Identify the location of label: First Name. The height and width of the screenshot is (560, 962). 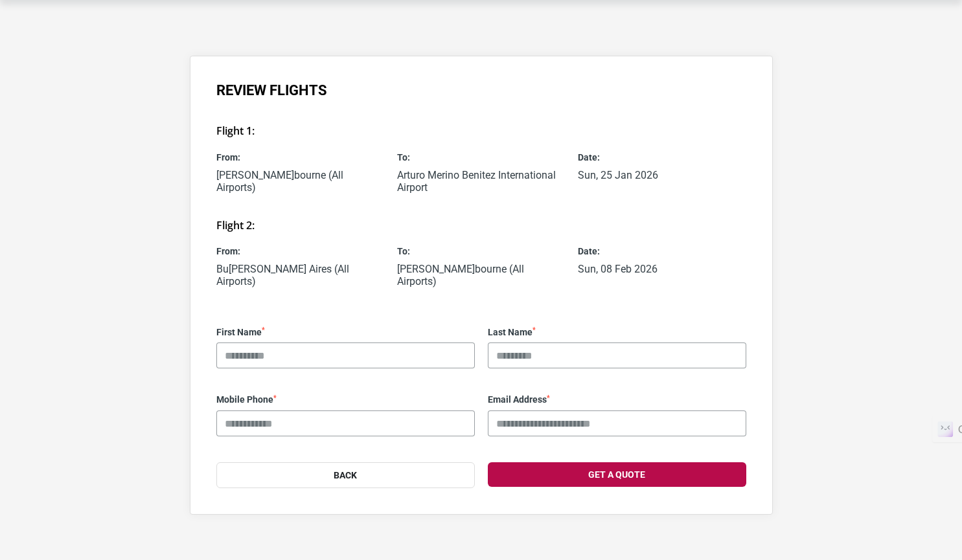
(345, 332).